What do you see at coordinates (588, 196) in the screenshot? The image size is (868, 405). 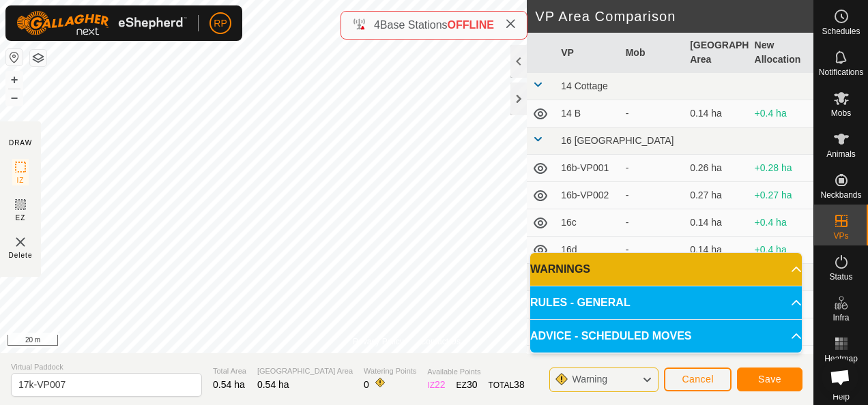 I see `td: 16b-VP002` at bounding box center [588, 196].